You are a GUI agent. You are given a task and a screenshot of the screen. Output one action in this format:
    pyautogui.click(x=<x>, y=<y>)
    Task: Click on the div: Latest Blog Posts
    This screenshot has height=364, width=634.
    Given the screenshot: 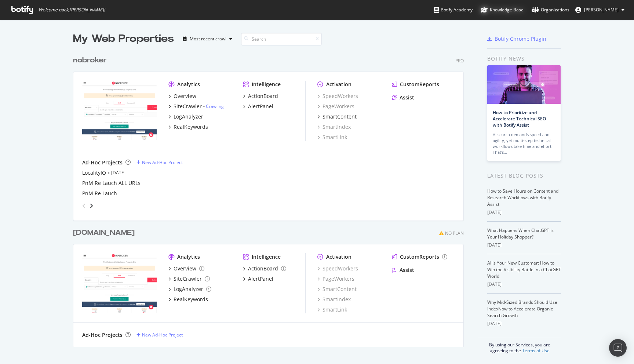 What is the action you would take?
    pyautogui.click(x=524, y=175)
    